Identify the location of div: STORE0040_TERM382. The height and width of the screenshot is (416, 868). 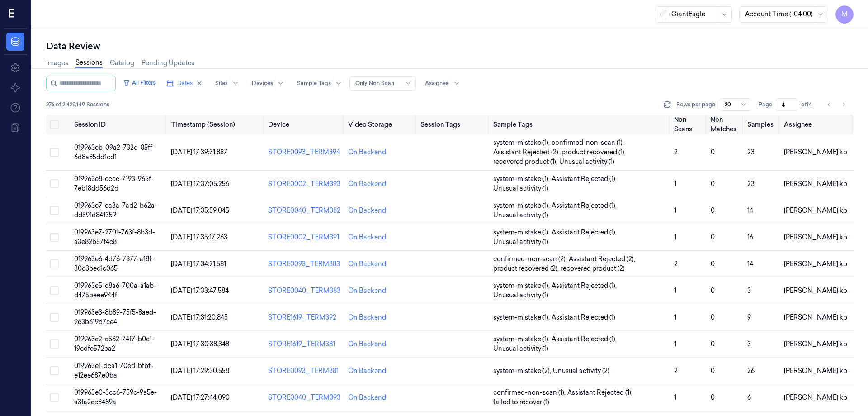
(304, 210).